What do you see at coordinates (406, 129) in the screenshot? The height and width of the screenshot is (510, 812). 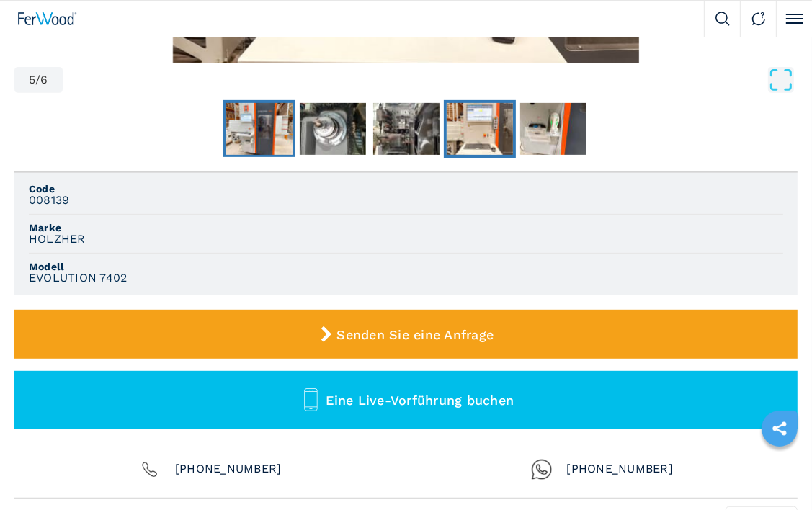 I see `button: Go to Slide 4` at bounding box center [406, 129].